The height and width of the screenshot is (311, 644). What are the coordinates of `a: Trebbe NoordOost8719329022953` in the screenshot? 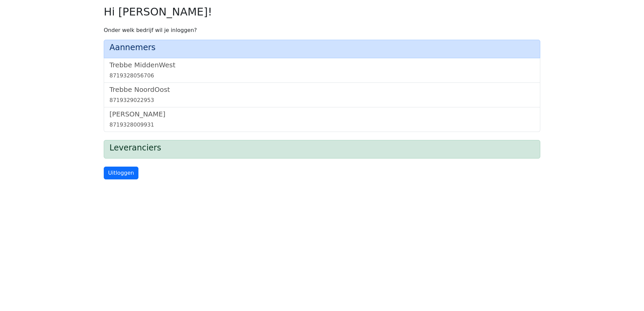 It's located at (322, 95).